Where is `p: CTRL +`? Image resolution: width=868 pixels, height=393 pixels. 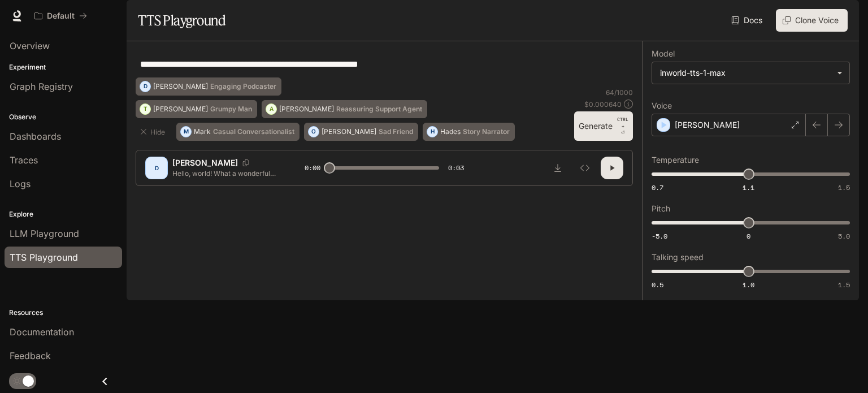
p: CTRL + is located at coordinates (623, 123).